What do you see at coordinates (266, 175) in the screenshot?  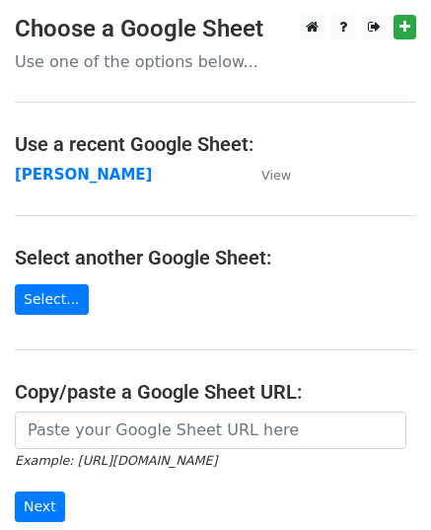 I see `a: View` at bounding box center [266, 175].